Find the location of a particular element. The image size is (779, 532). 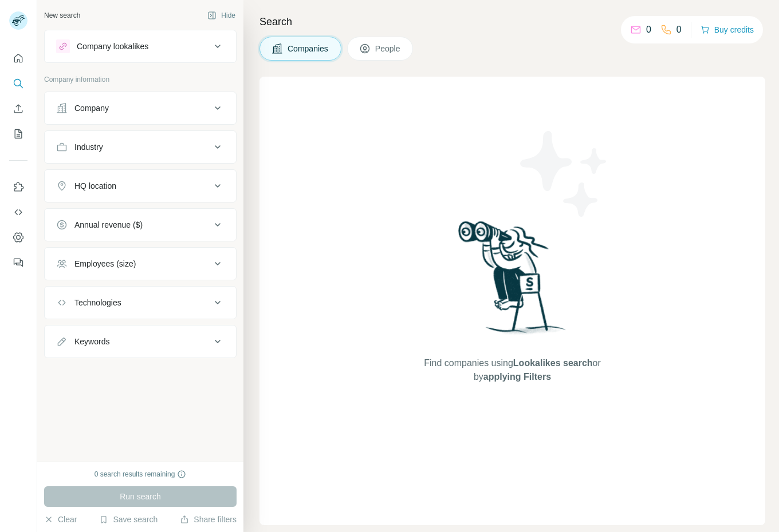

button: HQ location is located at coordinates (141, 186).